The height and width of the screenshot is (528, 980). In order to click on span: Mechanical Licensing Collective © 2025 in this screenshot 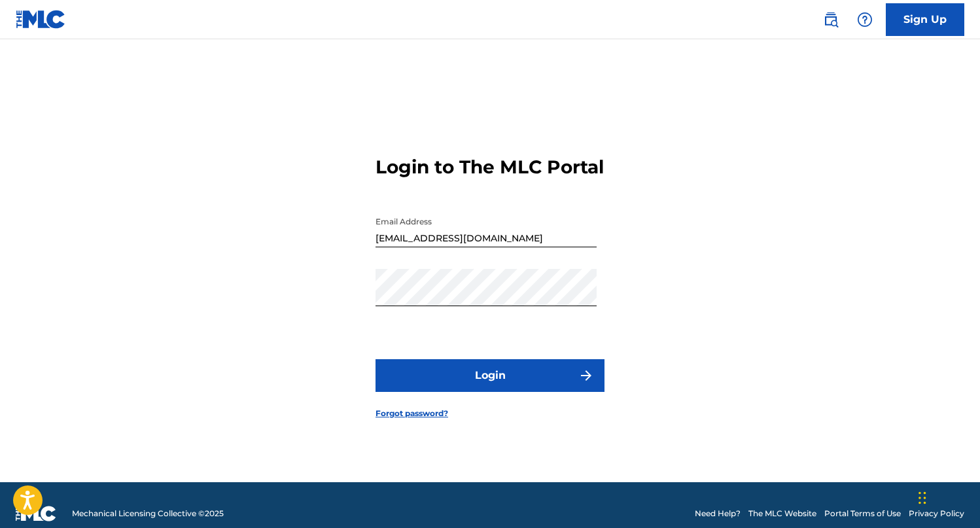, I will do `click(148, 513)`.